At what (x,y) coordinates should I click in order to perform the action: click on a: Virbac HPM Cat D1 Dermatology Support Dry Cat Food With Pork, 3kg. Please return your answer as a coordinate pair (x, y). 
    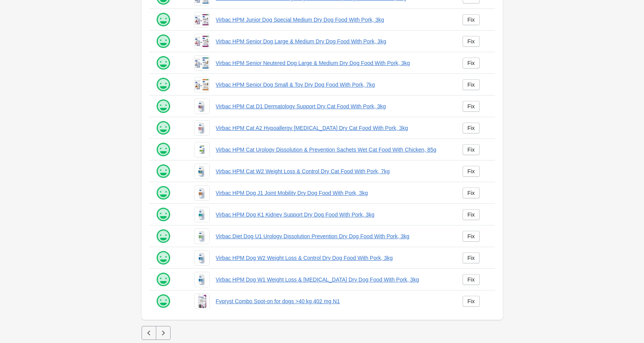
    Looking at the image, I should click on (333, 107).